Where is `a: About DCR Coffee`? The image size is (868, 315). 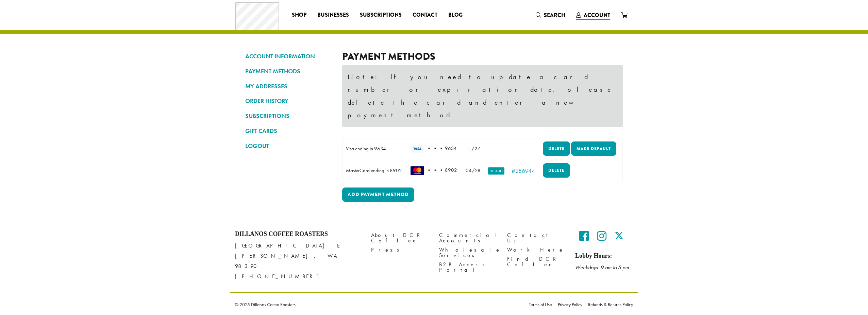 a: About DCR Coffee is located at coordinates (400, 237).